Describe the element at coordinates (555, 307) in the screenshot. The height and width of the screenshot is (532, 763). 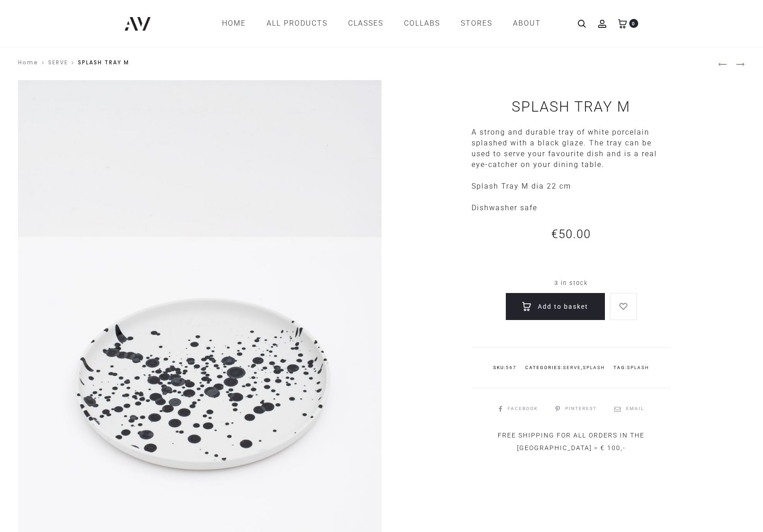
I see `button: Add to basket` at that location.